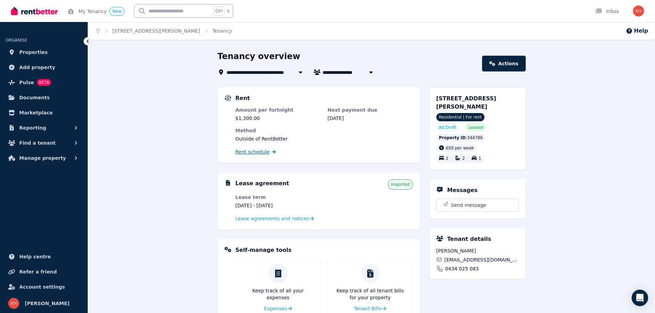  I want to click on span: Help centre, so click(35, 257).